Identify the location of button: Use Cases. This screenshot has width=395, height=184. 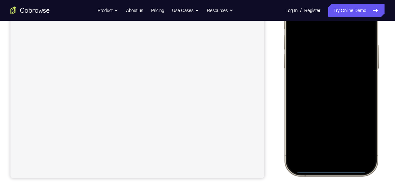
(185, 10).